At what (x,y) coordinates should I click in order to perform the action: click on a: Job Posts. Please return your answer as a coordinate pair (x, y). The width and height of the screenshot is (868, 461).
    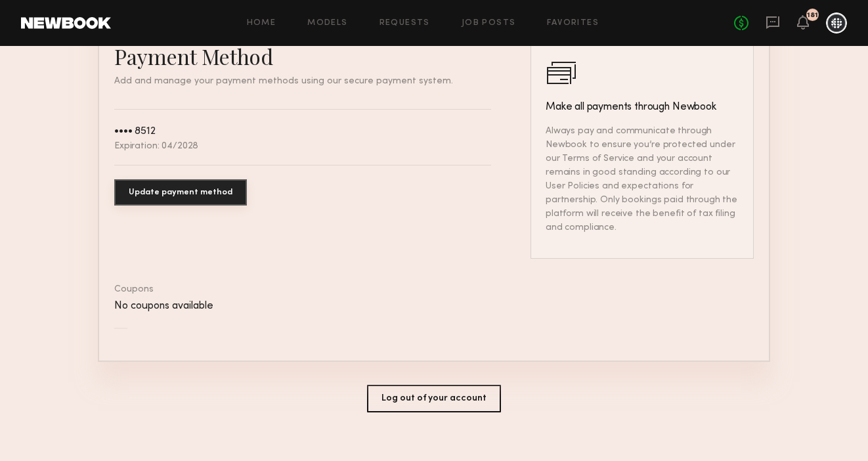
    Looking at the image, I should click on (488, 23).